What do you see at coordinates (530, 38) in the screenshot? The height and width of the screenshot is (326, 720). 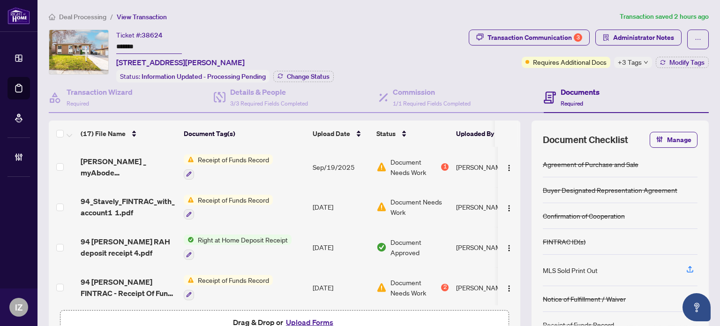 I see `button: Transaction Communication3` at bounding box center [530, 38].